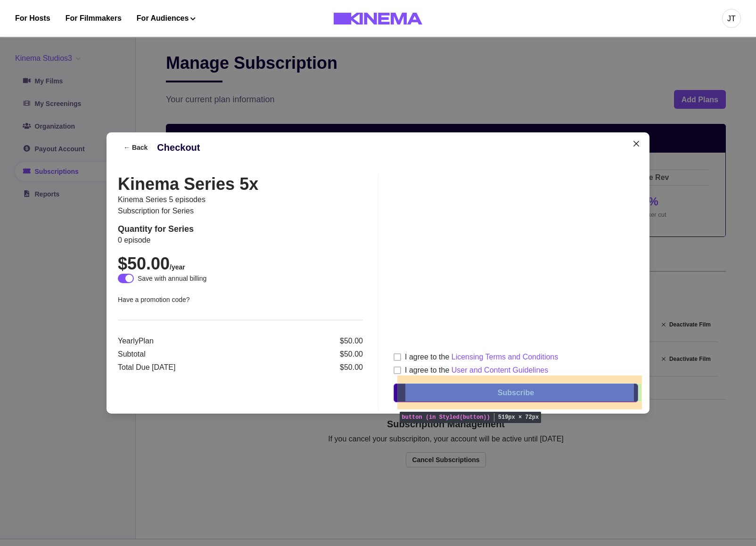 The image size is (756, 546). What do you see at coordinates (731, 18) in the screenshot?
I see `div: JT` at bounding box center [731, 18].